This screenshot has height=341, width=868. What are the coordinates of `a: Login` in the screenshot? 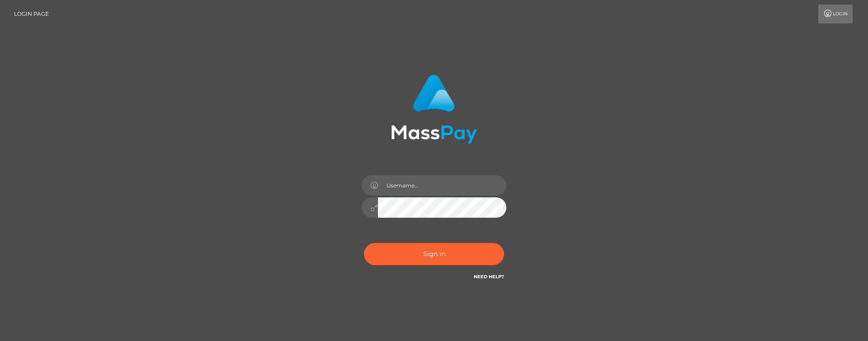 It's located at (836, 14).